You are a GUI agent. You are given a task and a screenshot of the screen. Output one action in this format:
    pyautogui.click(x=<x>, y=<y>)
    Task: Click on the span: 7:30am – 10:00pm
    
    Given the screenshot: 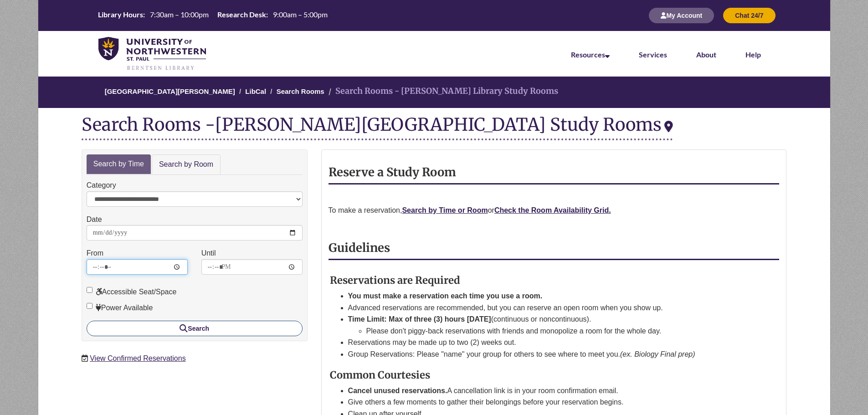 What is the action you would take?
    pyautogui.click(x=179, y=14)
    